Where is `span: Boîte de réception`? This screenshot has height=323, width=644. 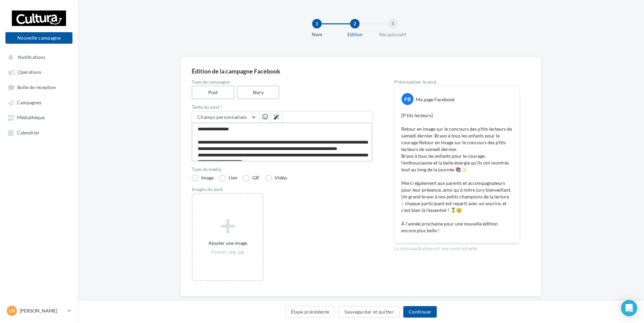 span: Boîte de réception is located at coordinates (37, 87).